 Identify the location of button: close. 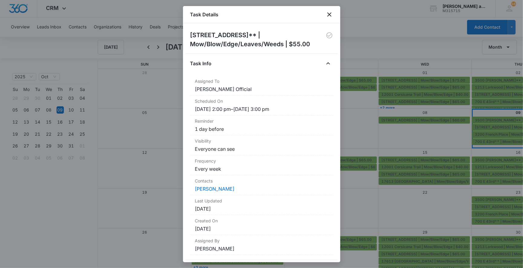
(330, 15).